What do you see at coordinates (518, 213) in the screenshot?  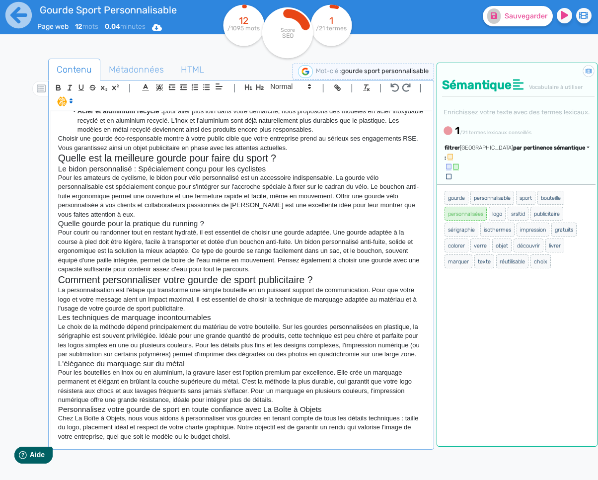 I see `span: srsltid` at bounding box center [518, 213].